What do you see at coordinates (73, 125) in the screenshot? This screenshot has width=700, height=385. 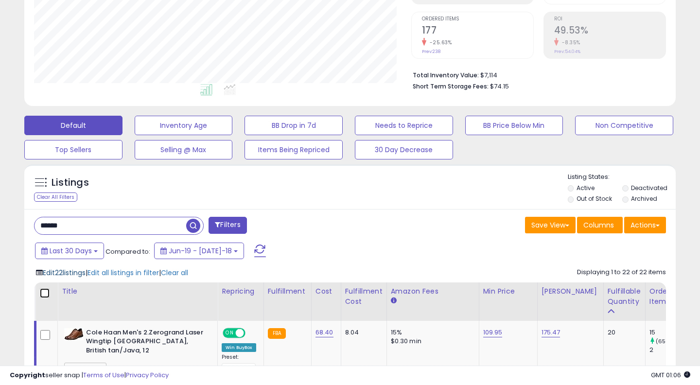 I see `button: Default` at bounding box center [73, 125].